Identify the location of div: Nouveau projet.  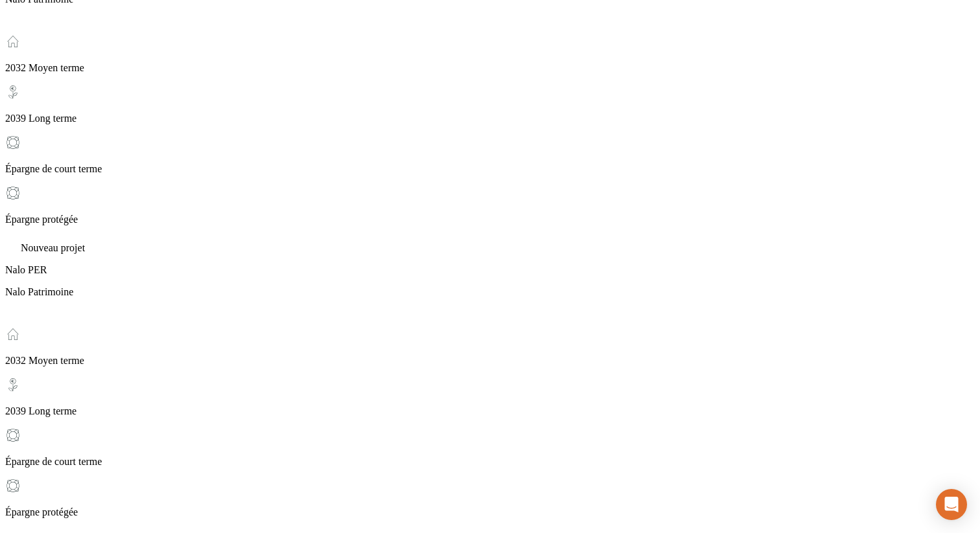
(490, 245).